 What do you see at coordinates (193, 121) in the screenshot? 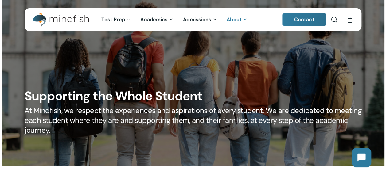
I see `h5: At Mindfish, we respect the experiences and aspirations of every student. We are dedicated to mee...` at bounding box center [193, 121].